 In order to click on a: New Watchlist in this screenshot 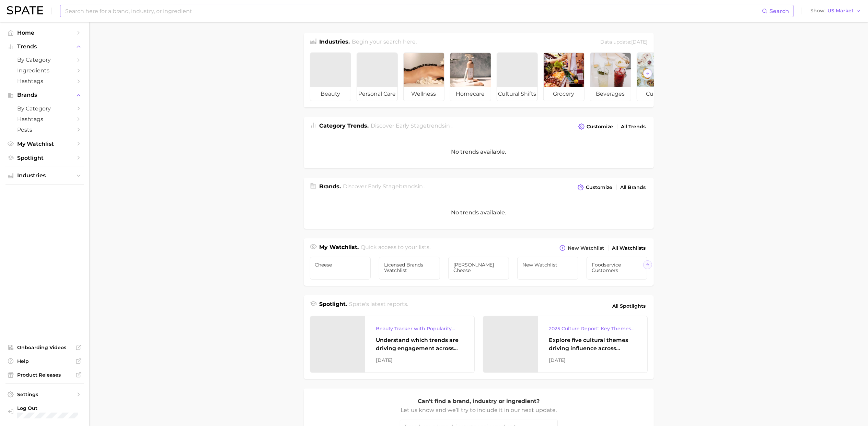, I will do `click(548, 268)`.